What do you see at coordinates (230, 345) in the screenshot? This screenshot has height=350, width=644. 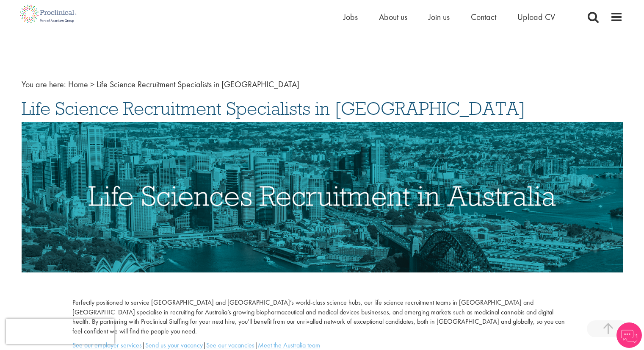 I see `u: See our vacancies` at bounding box center [230, 345].